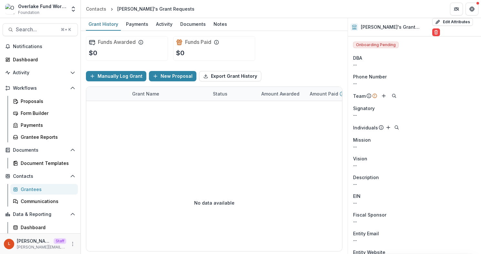 This screenshot has width=481, height=254. What do you see at coordinates (40, 215) in the screenshot?
I see `span: Data & Reporting` at bounding box center [40, 215].